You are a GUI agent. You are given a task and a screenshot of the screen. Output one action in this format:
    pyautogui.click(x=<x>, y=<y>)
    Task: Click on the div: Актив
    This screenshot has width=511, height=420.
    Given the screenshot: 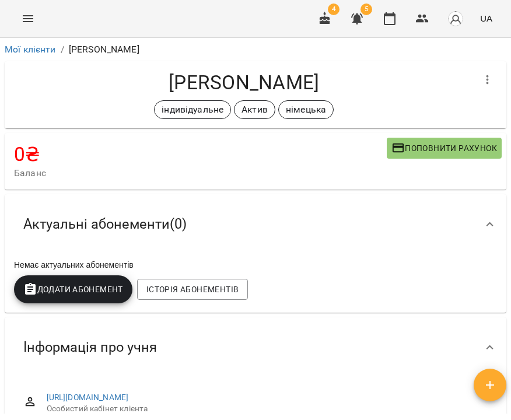 What is the action you would take?
    pyautogui.click(x=254, y=110)
    